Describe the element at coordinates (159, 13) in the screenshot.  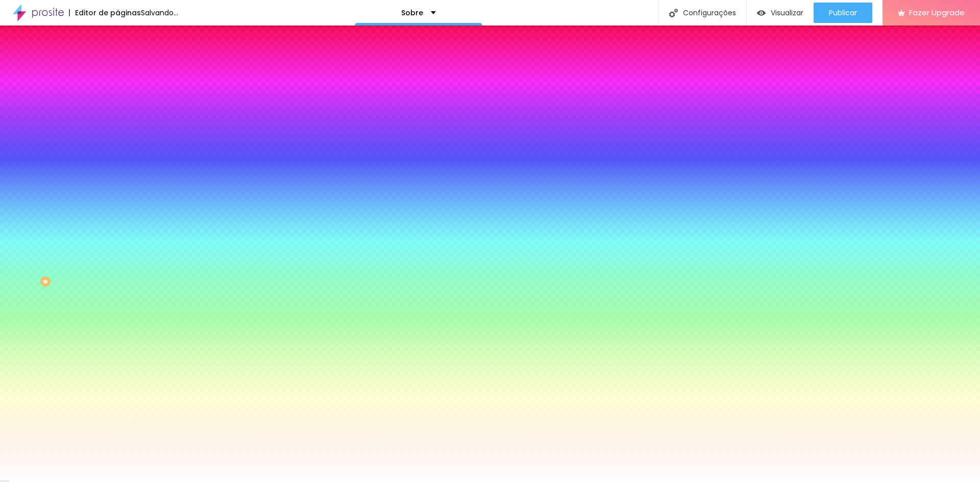
I see `div: Salvando...` at that location.